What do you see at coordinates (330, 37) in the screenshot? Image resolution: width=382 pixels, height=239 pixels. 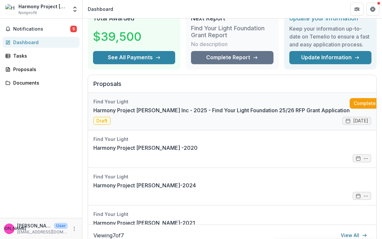 I see `h3: Keep your information up-to-date on Temelio to ensure a fast and easy application process.` at bounding box center [330, 37].